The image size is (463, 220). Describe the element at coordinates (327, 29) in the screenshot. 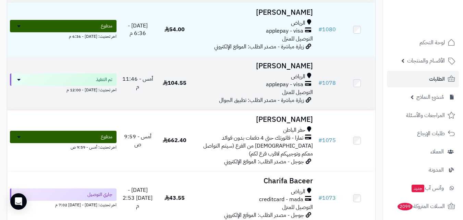

I see `a: #1080` at that location.